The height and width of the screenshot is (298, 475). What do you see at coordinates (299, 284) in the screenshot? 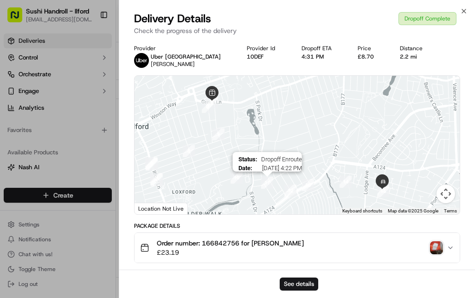
I see `button: See details` at bounding box center [299, 284].